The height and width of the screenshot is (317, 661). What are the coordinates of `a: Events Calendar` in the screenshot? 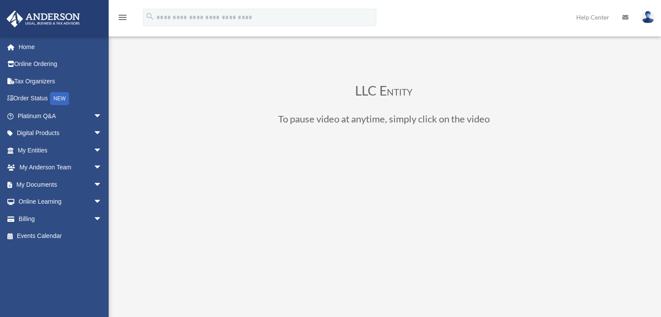 It's located at (60, 236).